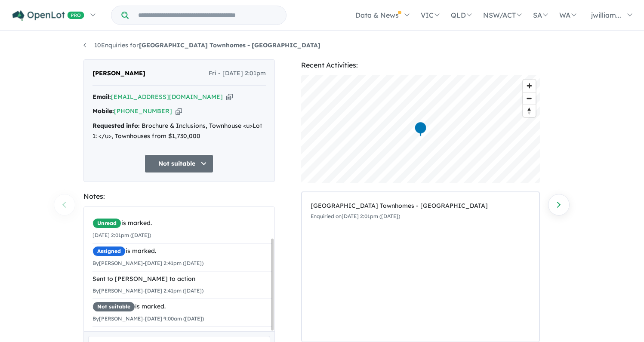  What do you see at coordinates (529, 86) in the screenshot?
I see `button: Zoom in` at bounding box center [529, 86].